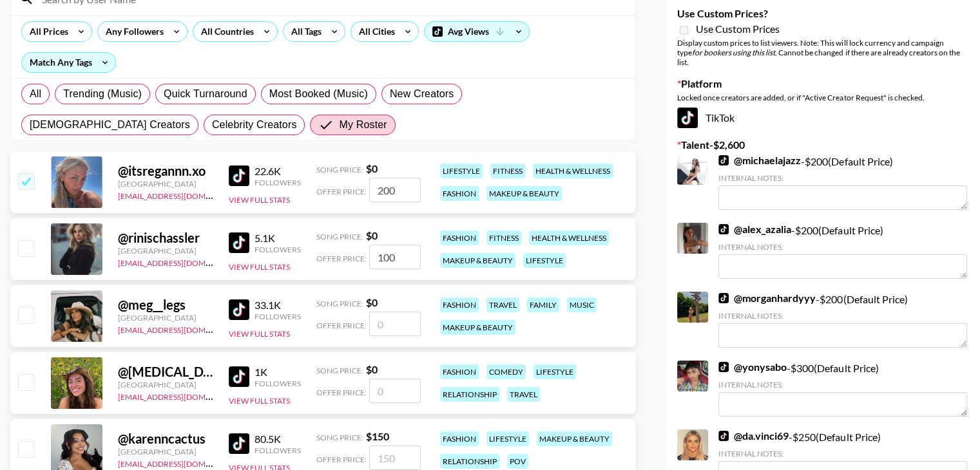 The image size is (980, 470). What do you see at coordinates (278, 238) in the screenshot?
I see `div: 5.1K` at bounding box center [278, 238].